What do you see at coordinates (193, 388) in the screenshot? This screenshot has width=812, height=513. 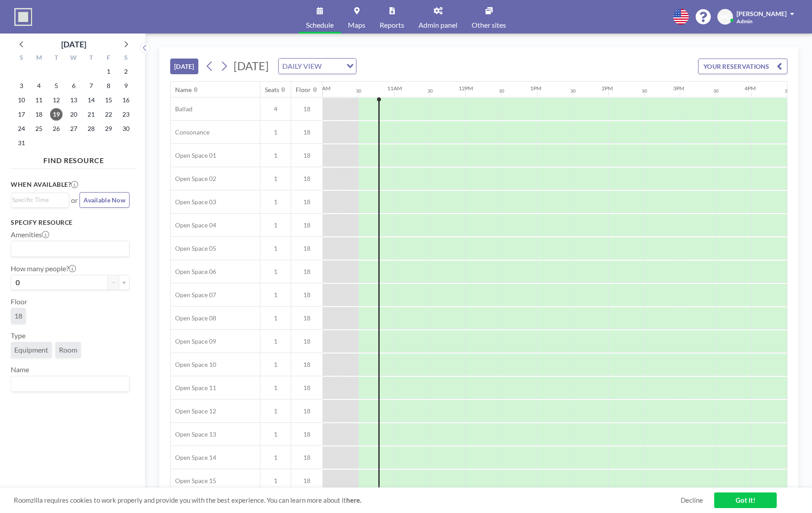 I see `span: Open Space 11` at bounding box center [193, 388].